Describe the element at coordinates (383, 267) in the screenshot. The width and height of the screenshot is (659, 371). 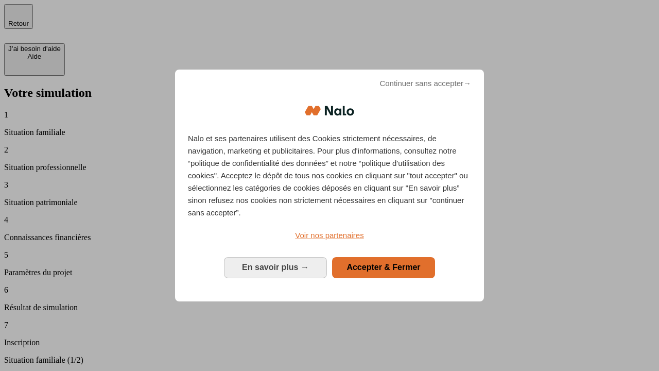
I see `button: Accepter & Fermer: Accepter notre traitement des données et fermer` at that location.